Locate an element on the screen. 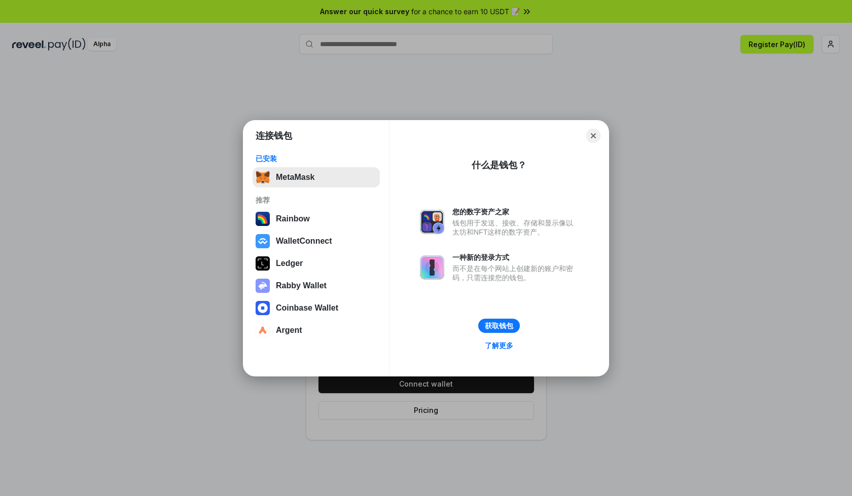  img: svg+xml,%3Csvg%20fill%3D%22none%22%20height%3D%2233%22%20viewBox%3D%220%200%2035%2033%22%20width%... is located at coordinates (263, 177).